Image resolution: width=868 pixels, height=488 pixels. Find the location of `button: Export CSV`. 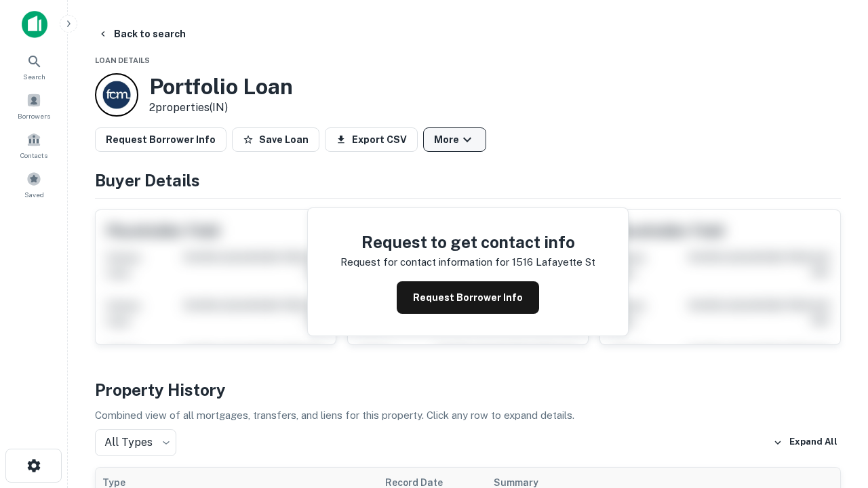

button: Export CSV is located at coordinates (371, 140).